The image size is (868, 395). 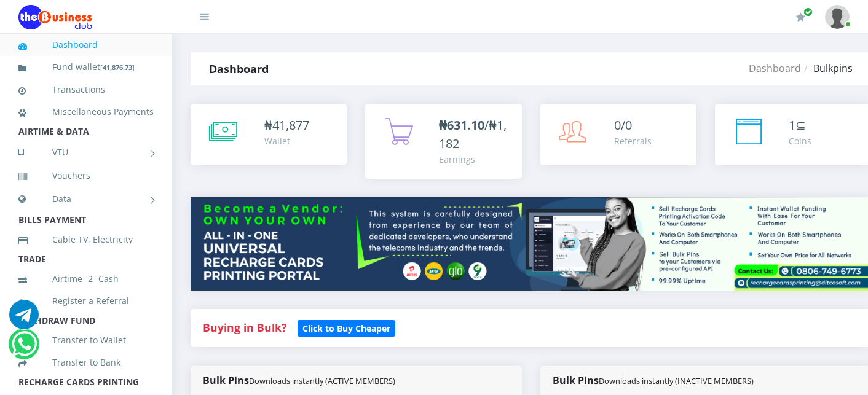 I want to click on a: Cable TV, Electricity, so click(x=86, y=239).